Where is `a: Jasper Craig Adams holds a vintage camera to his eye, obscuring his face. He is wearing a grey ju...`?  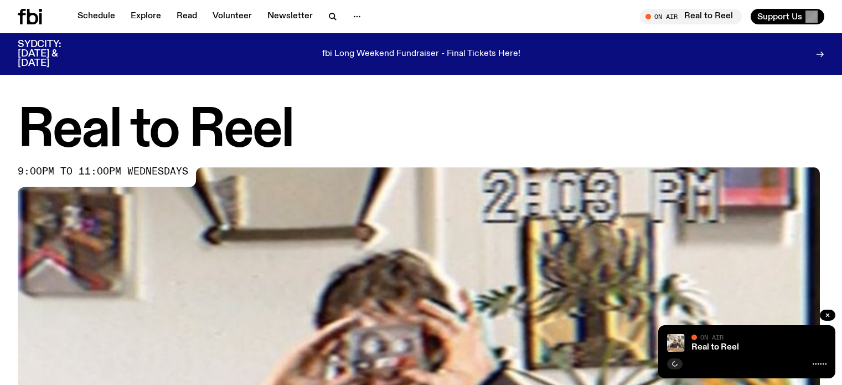 a: Jasper Craig Adams holds a vintage camera to his eye, obscuring his face. He is wearing a grey ju... is located at coordinates (676, 343).